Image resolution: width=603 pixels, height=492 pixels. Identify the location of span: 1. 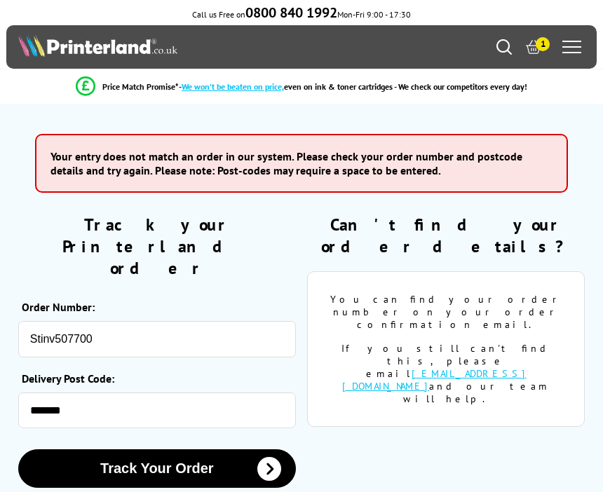
(542, 44).